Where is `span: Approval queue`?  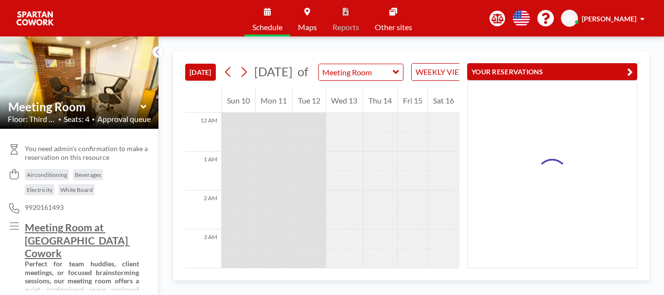 span: Approval queue is located at coordinates (124, 119).